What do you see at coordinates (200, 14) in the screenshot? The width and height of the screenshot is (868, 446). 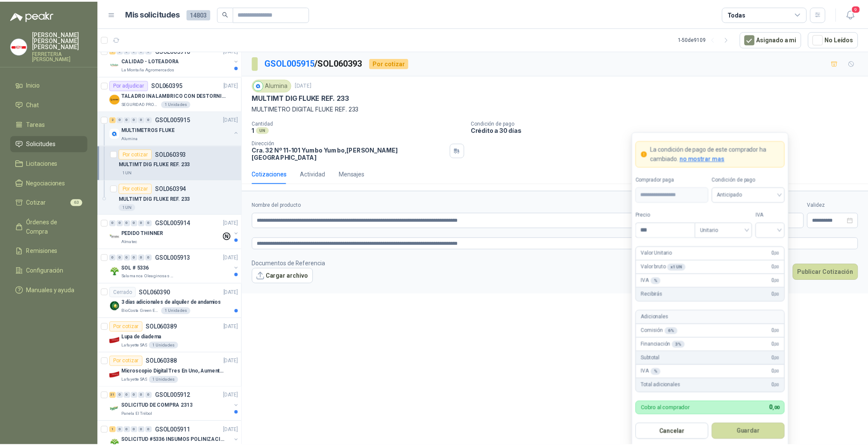 I see `span: 14803` at bounding box center [200, 14].